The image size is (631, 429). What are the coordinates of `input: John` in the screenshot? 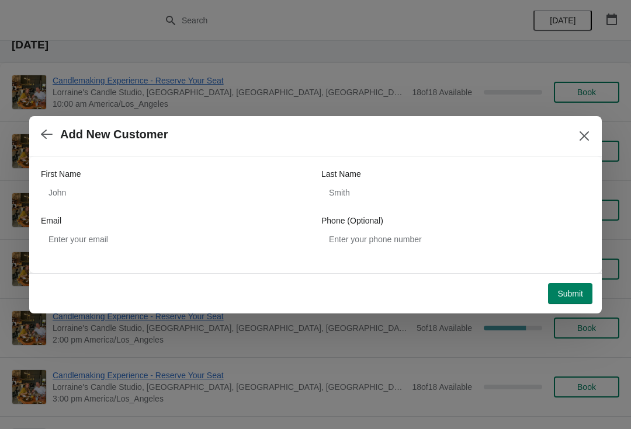 It's located at (175, 193).